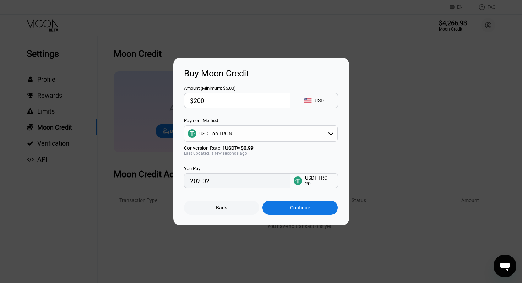 The height and width of the screenshot is (283, 522). Describe the element at coordinates (261, 148) in the screenshot. I see `div: Conversion Rate:` at that location.